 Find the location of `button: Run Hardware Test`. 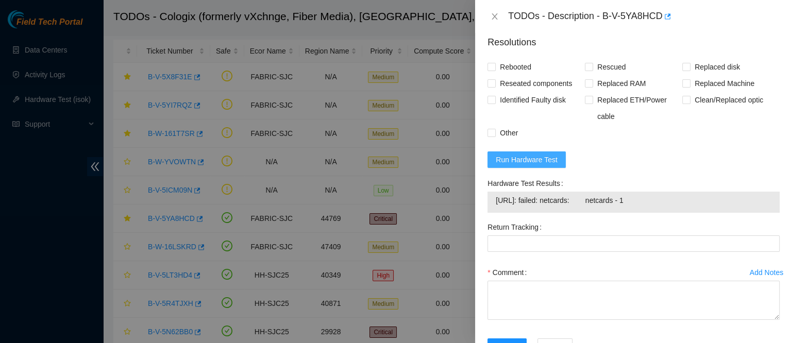

button: Run Hardware Test is located at coordinates (527, 160).